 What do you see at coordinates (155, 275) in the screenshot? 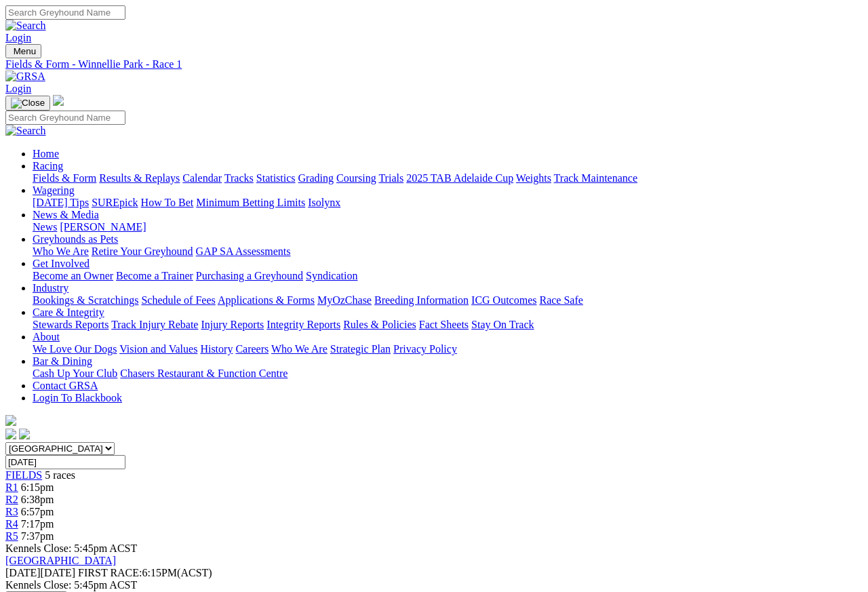
I see `a: Become a Trainer` at bounding box center [155, 275].